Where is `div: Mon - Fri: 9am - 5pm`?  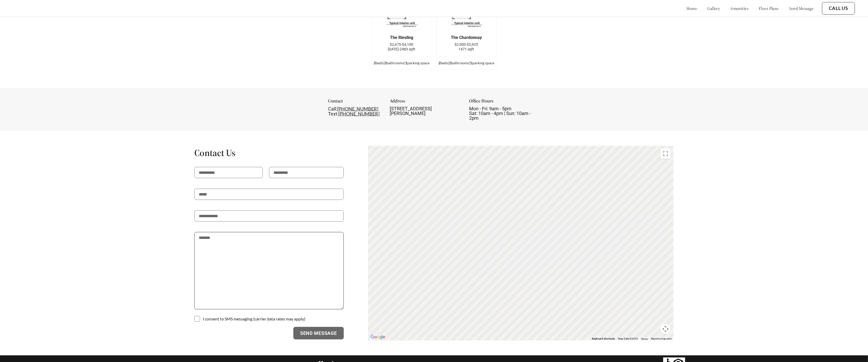
div: Mon - Fri: 9am - 5pm is located at coordinates (504, 113).